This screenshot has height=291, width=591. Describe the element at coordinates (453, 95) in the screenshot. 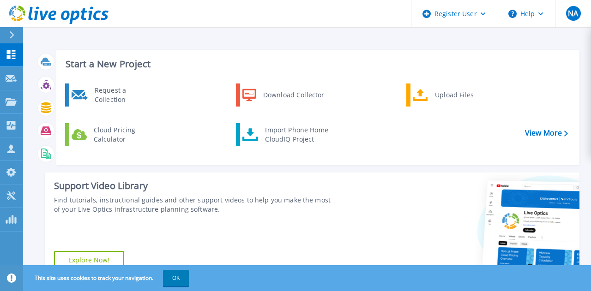

I see `a: Upload Files` at that location.